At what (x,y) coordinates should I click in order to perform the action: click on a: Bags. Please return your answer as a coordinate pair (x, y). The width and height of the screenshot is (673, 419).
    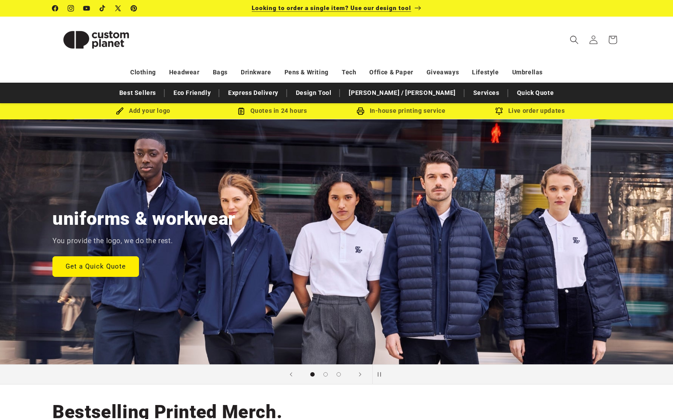
    Looking at the image, I should click on (220, 72).